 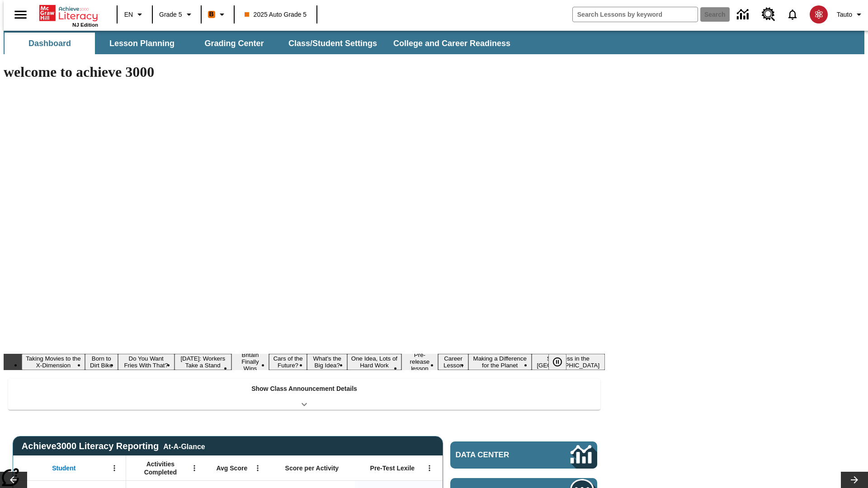 I want to click on span: NJ Edition, so click(x=85, y=25).